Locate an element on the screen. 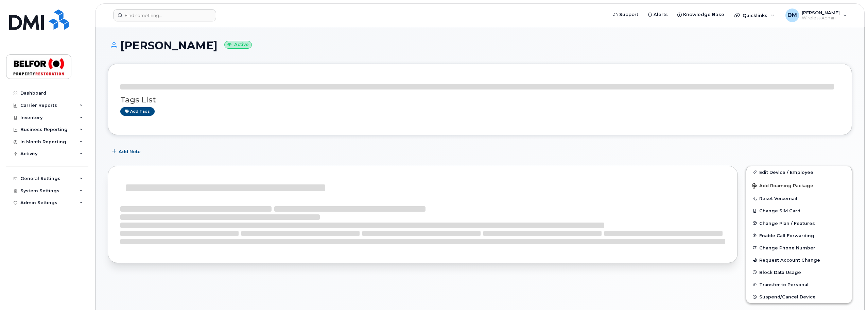 This screenshot has width=868, height=310. a: Add tags is located at coordinates (137, 111).